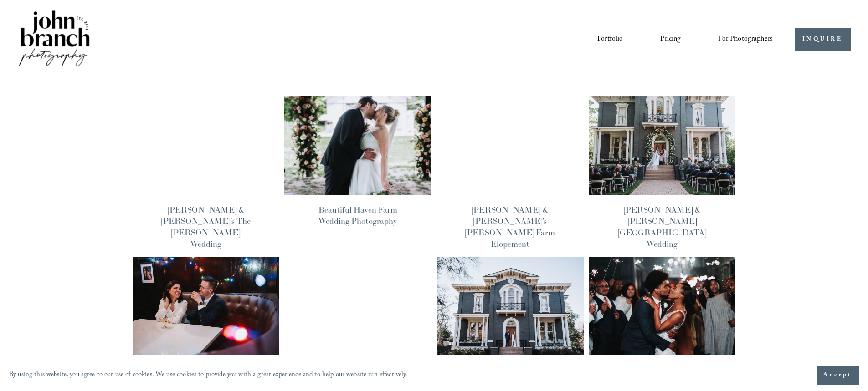  Describe the element at coordinates (610, 39) in the screenshot. I see `a: Portfolio` at that location.